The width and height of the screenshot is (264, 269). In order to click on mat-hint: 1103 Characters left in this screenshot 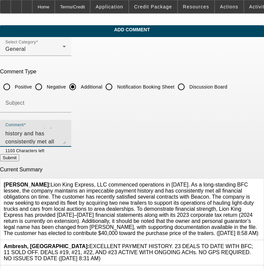, I will do `click(25, 150)`.